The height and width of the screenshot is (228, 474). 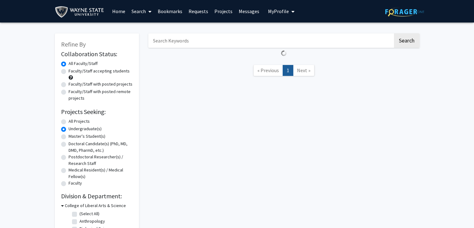 I want to click on a: Previous Page, so click(x=268, y=70).